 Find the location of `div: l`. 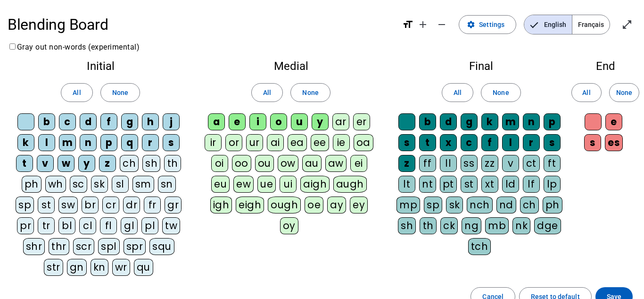

div: l is located at coordinates (47, 142).